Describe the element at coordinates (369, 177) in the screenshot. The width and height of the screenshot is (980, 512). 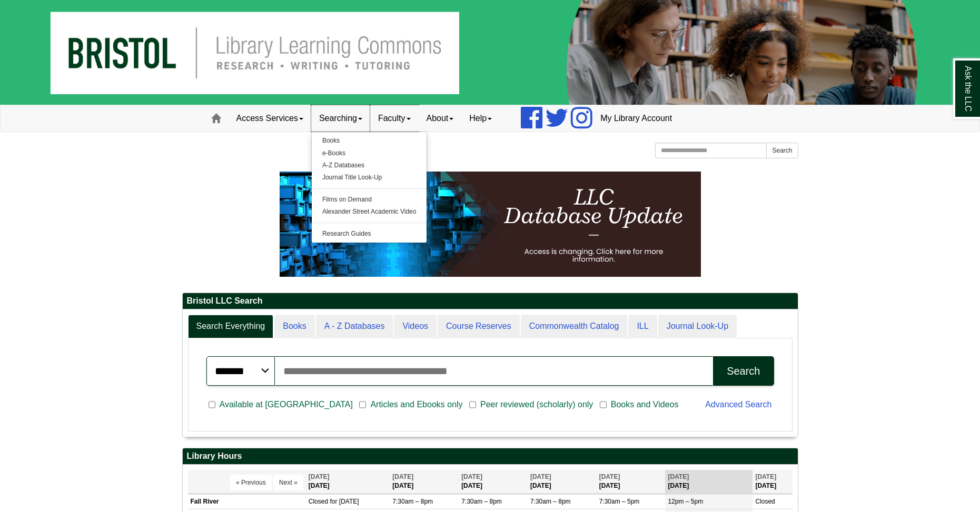
I see `a: Journal Title Look-Up` at that location.